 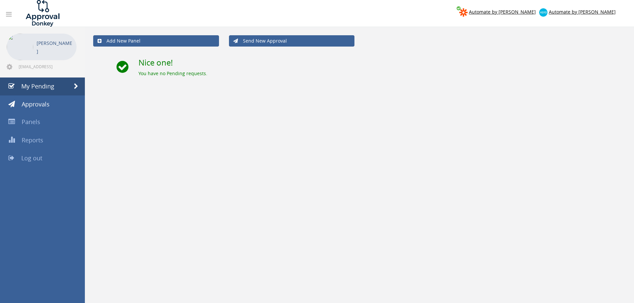 I want to click on a: Add New Panel, so click(x=156, y=41).